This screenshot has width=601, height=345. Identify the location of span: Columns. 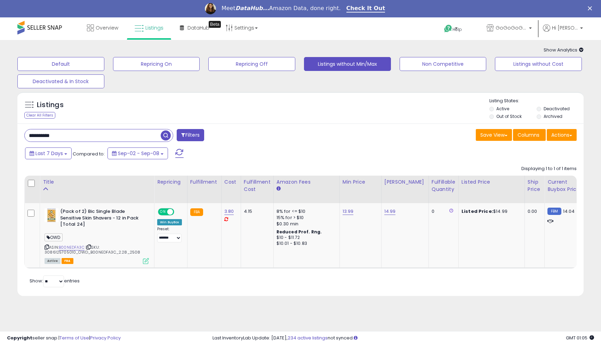
(528, 135).